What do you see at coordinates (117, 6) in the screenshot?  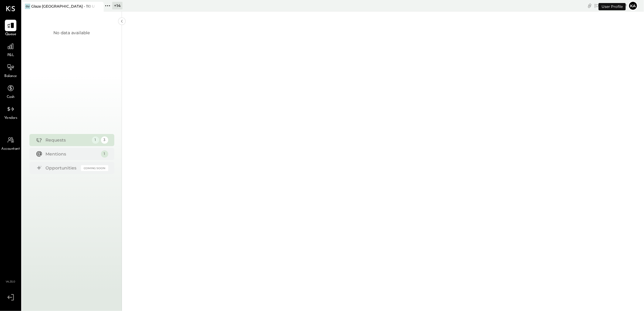 I see `div: + 14` at bounding box center [117, 6].